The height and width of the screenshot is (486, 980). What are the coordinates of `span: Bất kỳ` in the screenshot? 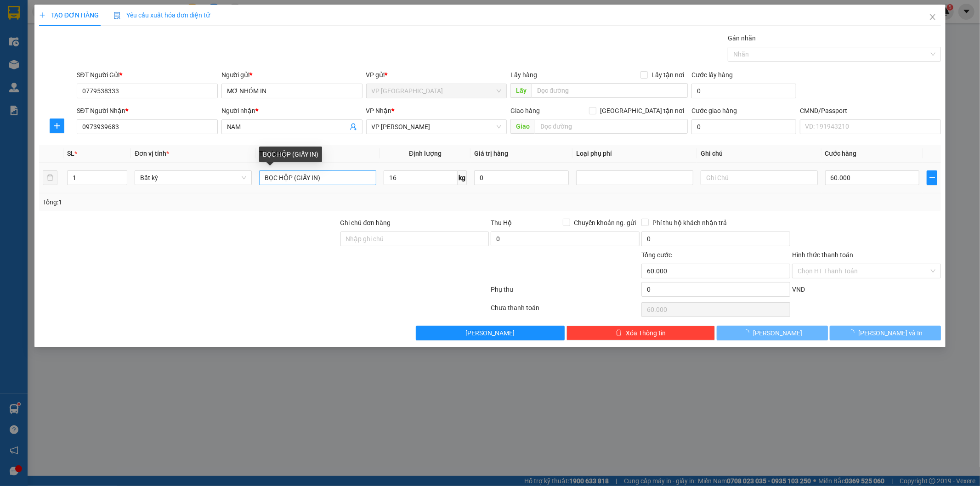 It's located at (193, 178).